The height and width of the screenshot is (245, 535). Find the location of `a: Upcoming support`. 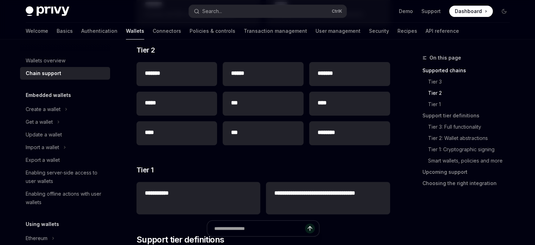

a: Upcoming support is located at coordinates (469, 172).